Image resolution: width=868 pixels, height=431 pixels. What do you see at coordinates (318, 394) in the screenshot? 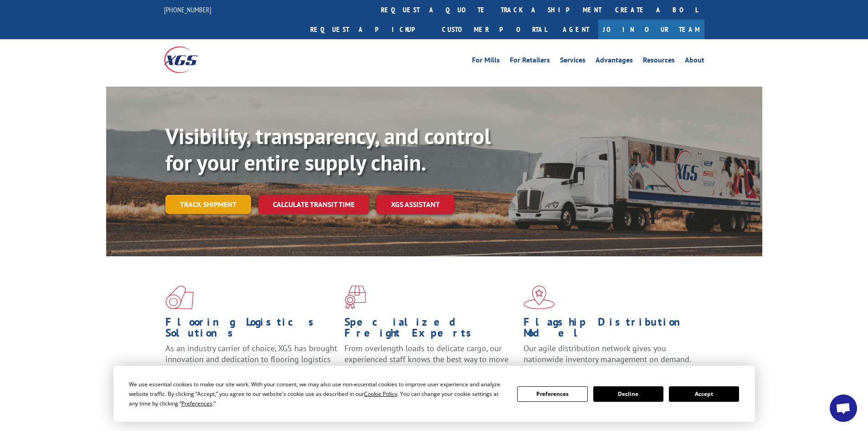
I see `div: We use essential cookies to make our site work. With your consent, we may also use non-essential ...` at bounding box center [318, 394].